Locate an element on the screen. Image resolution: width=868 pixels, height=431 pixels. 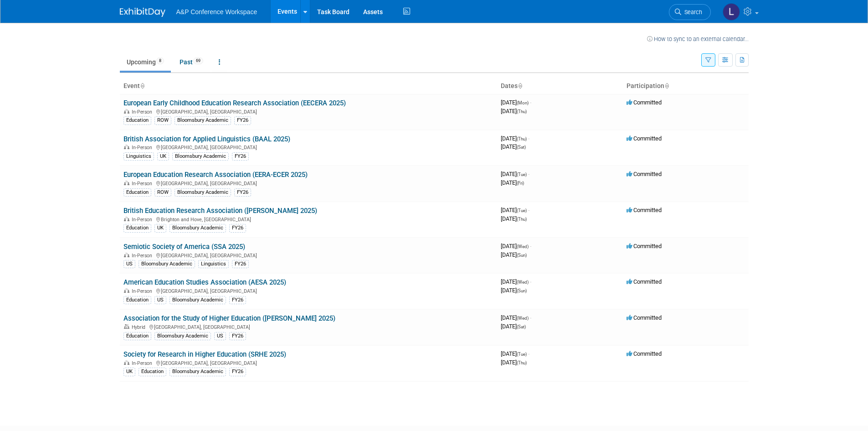
span: (Fri) is located at coordinates (520, 182).